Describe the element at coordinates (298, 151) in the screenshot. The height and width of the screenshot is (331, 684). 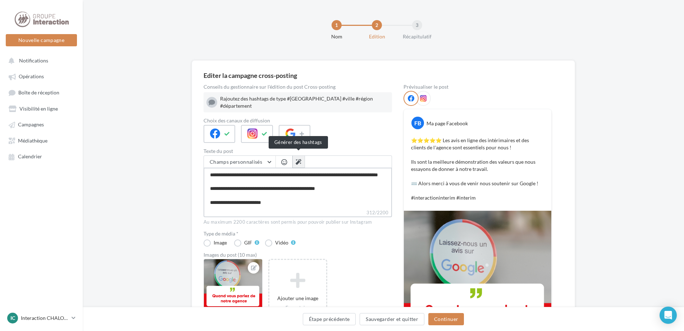
I see `label: Texte du post` at that location.